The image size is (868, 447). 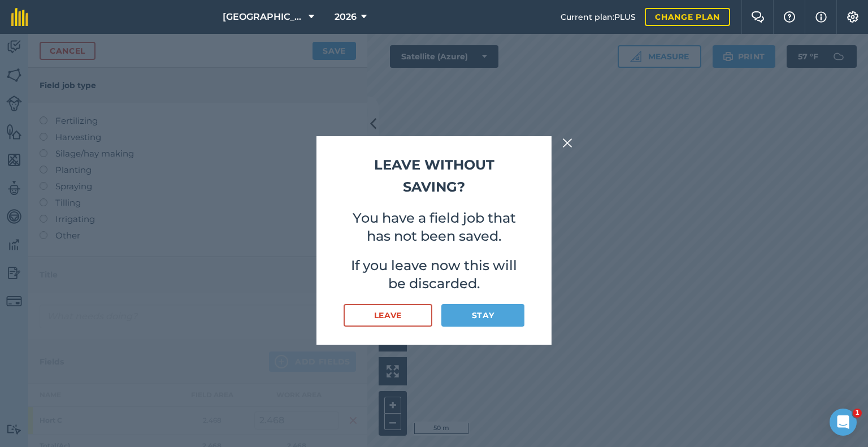 I want to click on button: Stay, so click(x=482, y=316).